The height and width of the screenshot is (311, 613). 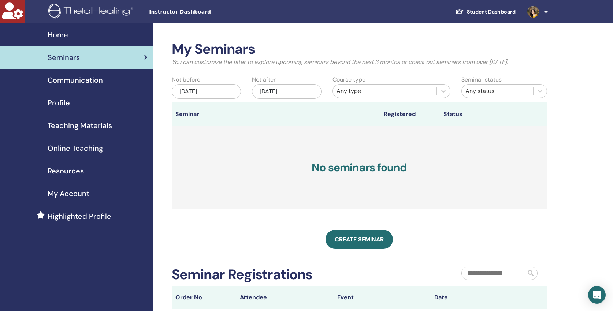 I want to click on p: You can customize the filter to explore upcoming seminars beyond the next 3 months or check out s..., so click(x=360, y=62).